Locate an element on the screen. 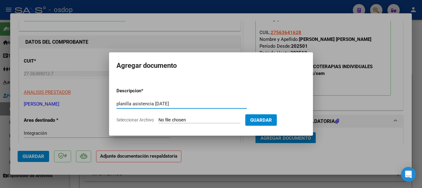 Image resolution: width=422 pixels, height=188 pixels. h2: Agregar documento is located at coordinates (211, 66).